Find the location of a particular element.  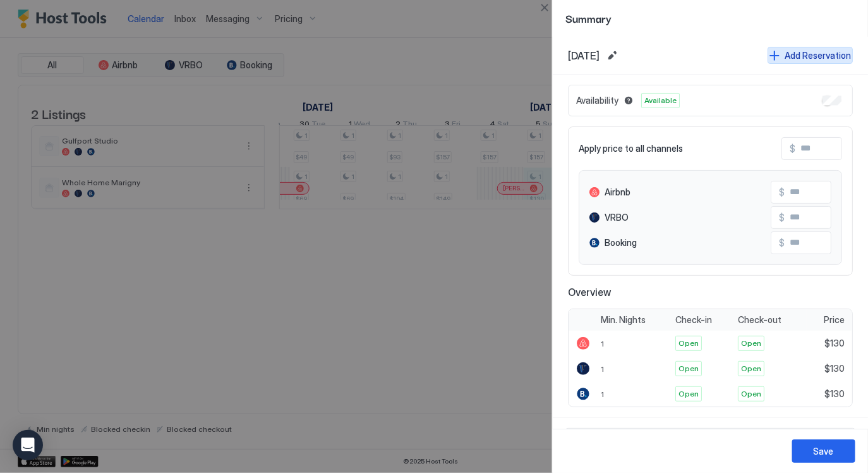

span: Available is located at coordinates (661, 101).